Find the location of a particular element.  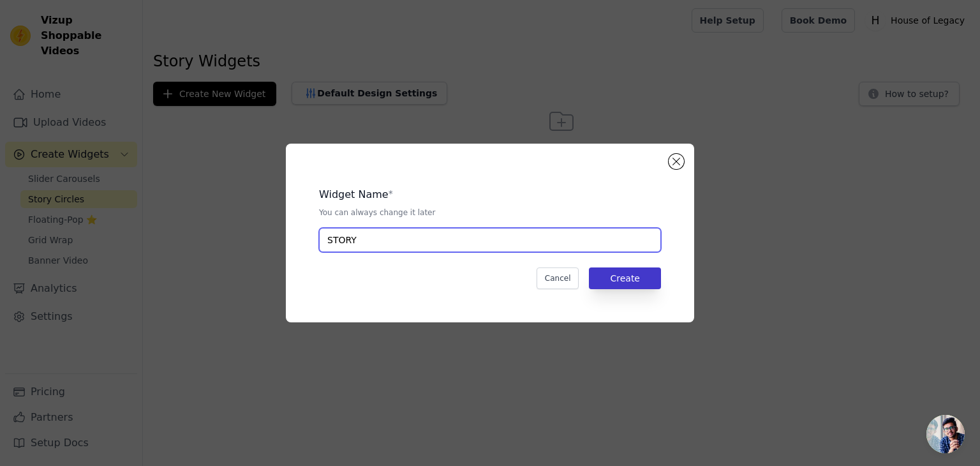

legend: Widget Name is located at coordinates (354, 195).